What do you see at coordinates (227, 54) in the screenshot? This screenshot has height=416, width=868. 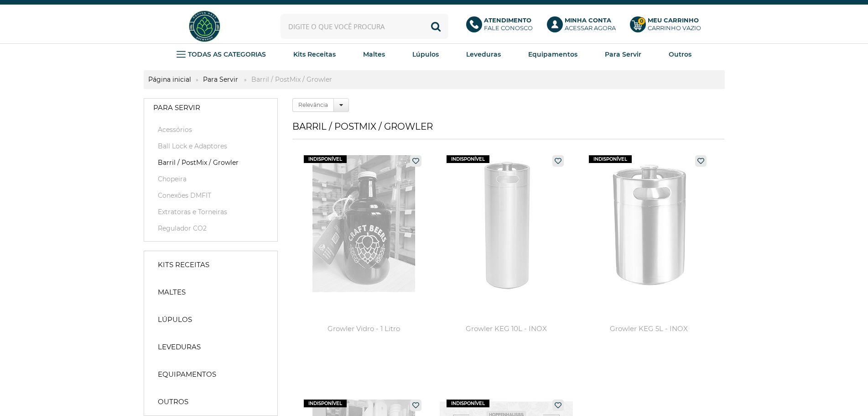 I see `strong: TODAS AS CATEGORIAS` at bounding box center [227, 54].